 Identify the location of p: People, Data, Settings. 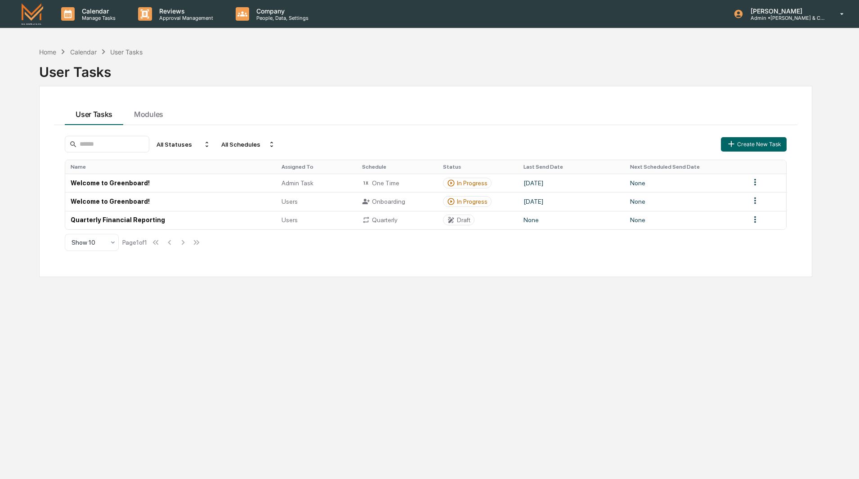
(281, 18).